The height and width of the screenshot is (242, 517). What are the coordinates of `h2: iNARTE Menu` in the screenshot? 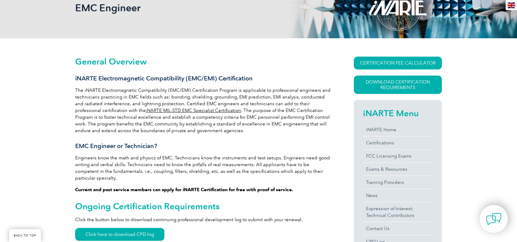 It's located at (398, 113).